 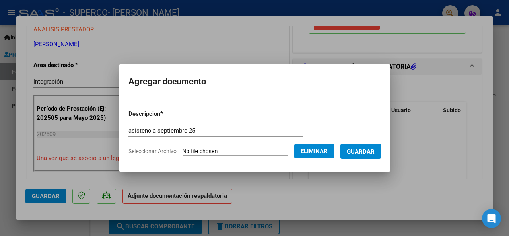 I want to click on div: Open Intercom Messenger, so click(x=491, y=218).